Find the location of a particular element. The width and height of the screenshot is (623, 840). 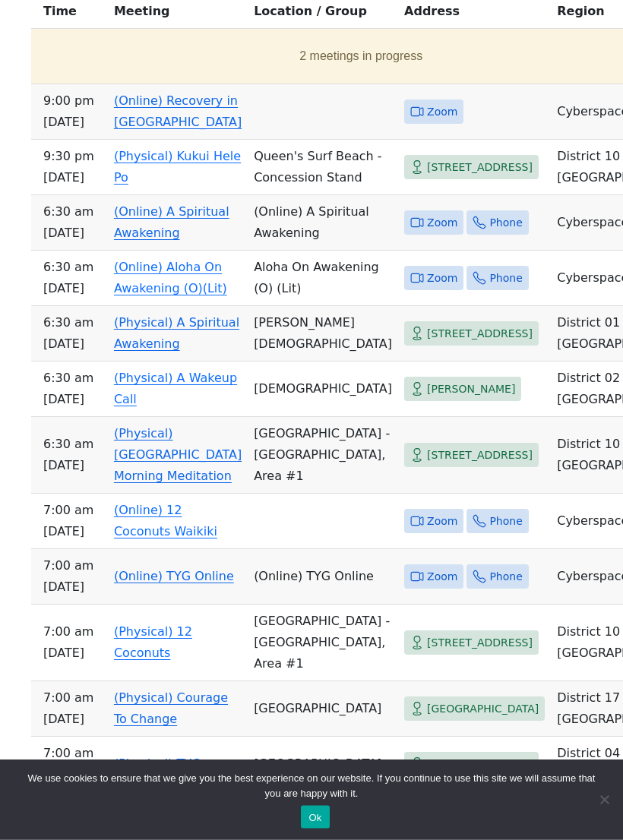

a: (Online) TYG Online is located at coordinates (174, 576).